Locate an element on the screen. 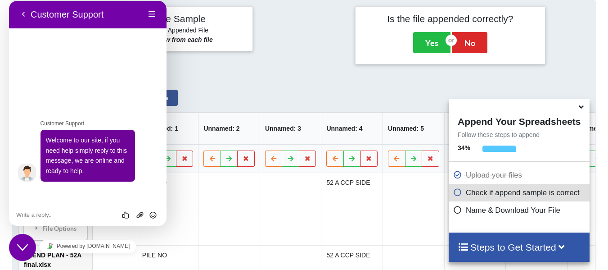 This screenshot has height=270, width=608. button: Read All Files Options is located at coordinates (133, 98).